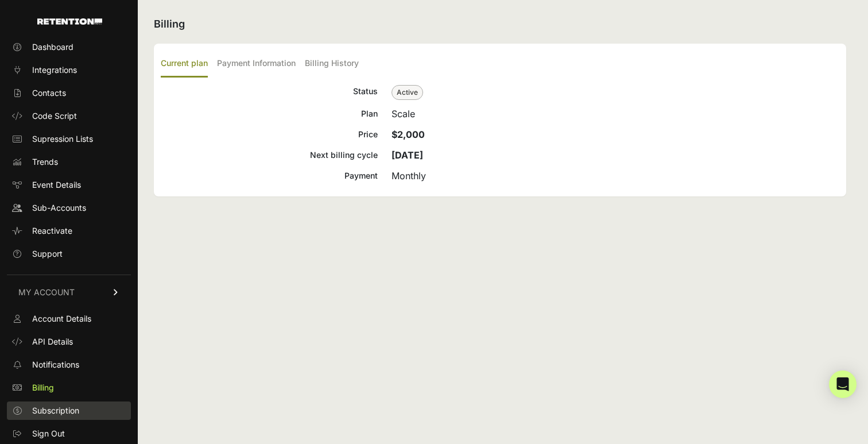 Image resolution: width=868 pixels, height=444 pixels. What do you see at coordinates (269, 155) in the screenshot?
I see `div: Next billing cycle` at bounding box center [269, 155].